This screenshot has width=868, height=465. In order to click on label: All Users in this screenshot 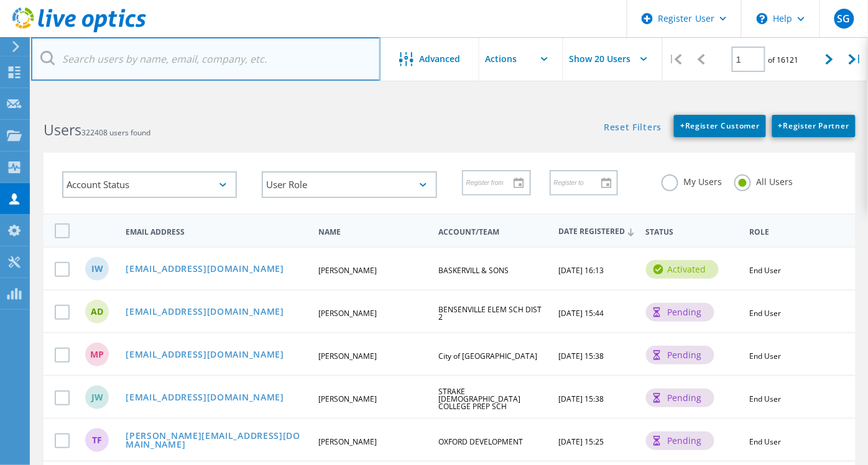, I will do `click(763, 180)`.